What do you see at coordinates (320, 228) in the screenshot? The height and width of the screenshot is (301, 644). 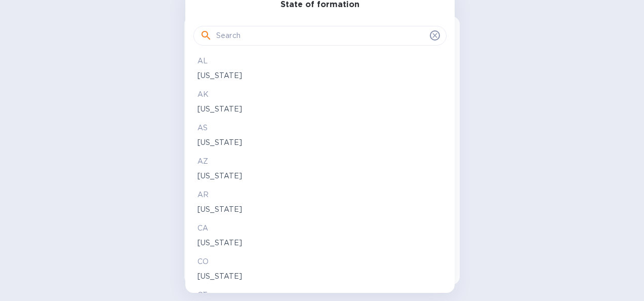 I see `p: CA` at bounding box center [320, 228].